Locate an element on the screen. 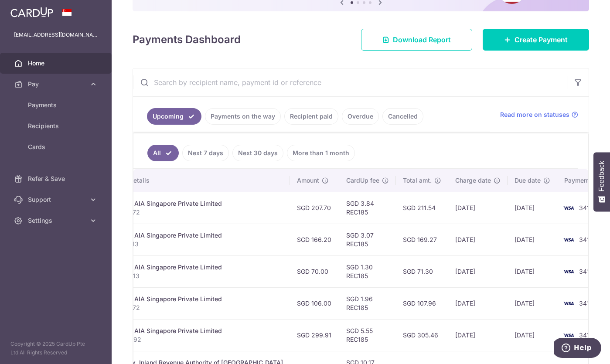  a: Cancelled is located at coordinates (403, 117).